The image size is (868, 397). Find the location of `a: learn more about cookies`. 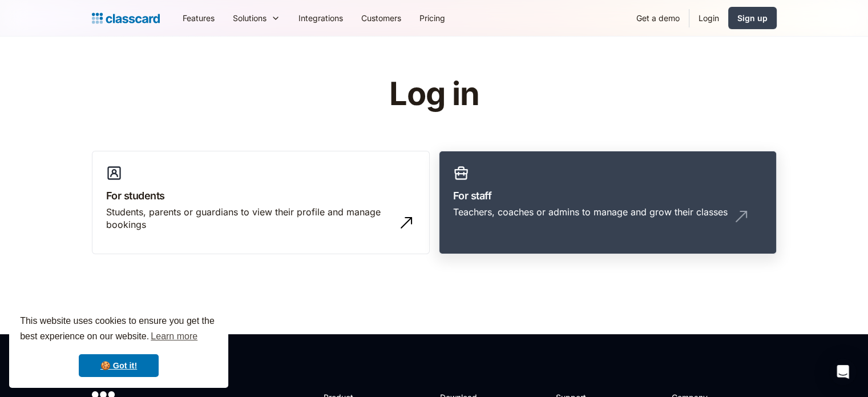

a: learn more about cookies is located at coordinates (174, 336).